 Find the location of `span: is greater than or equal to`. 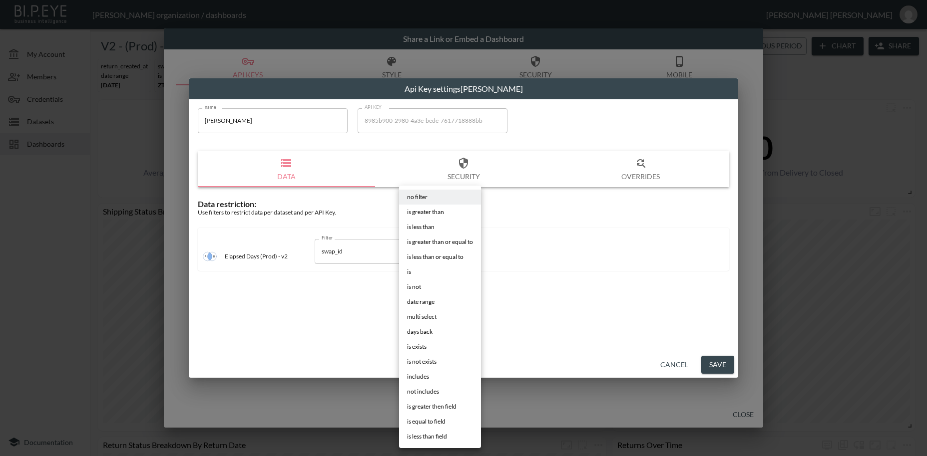

span: is greater than or equal to is located at coordinates (440, 242).